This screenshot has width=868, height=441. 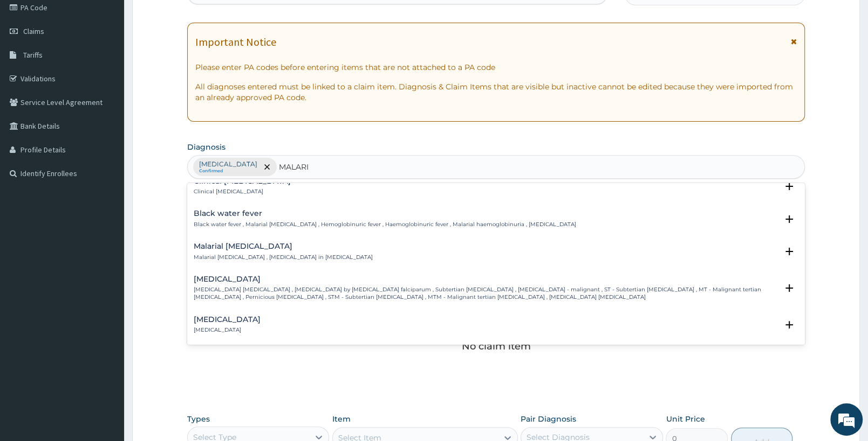 What do you see at coordinates (236, 42) in the screenshot?
I see `h1: Important Notice` at bounding box center [236, 42].